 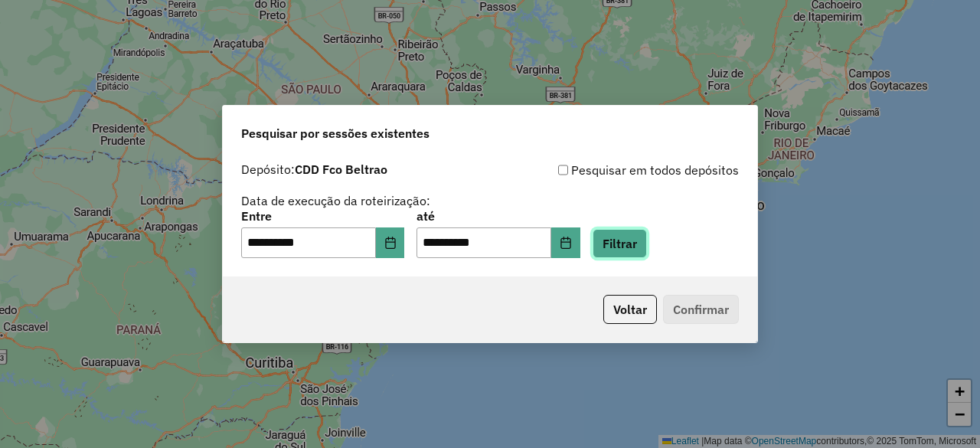 What do you see at coordinates (630, 309) in the screenshot?
I see `button: Voltar` at bounding box center [630, 309].